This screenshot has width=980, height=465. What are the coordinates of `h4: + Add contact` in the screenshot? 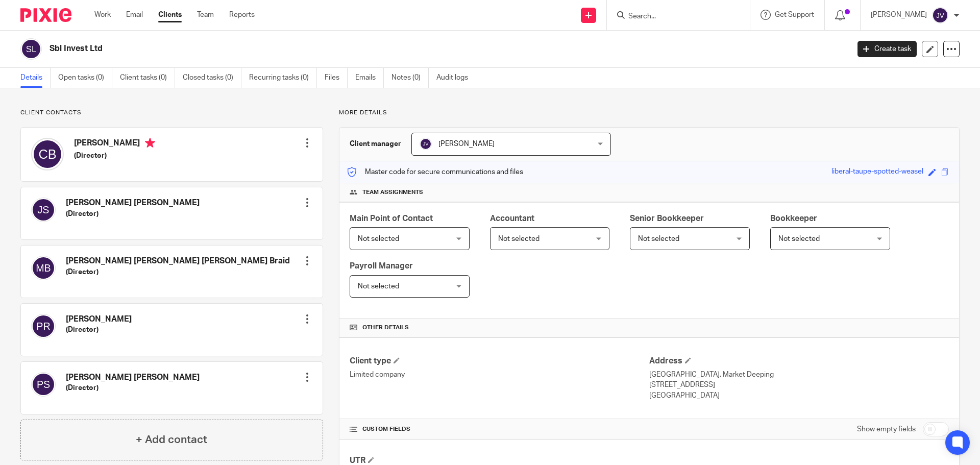 It's located at (171, 440).